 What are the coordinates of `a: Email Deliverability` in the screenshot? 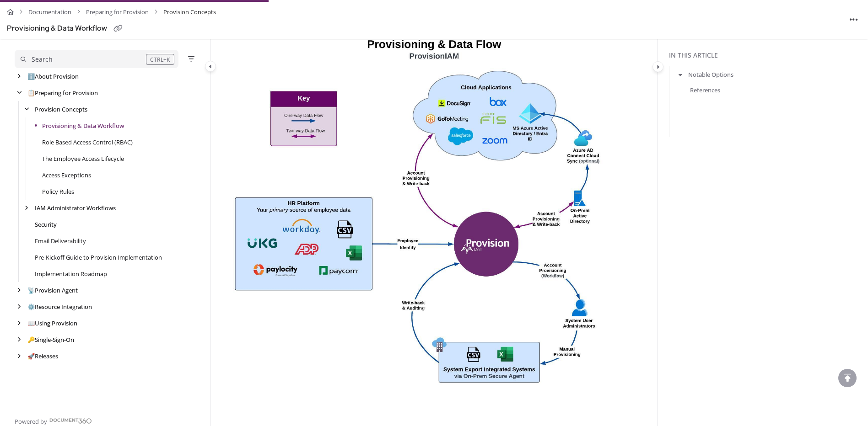 It's located at (60, 241).